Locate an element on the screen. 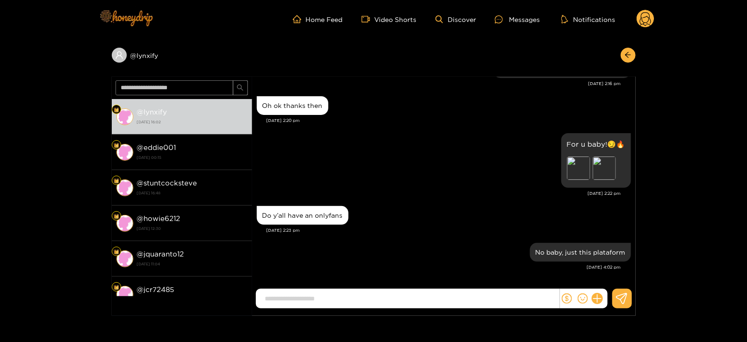  div: No baby, just this plataform is located at coordinates (581, 253).